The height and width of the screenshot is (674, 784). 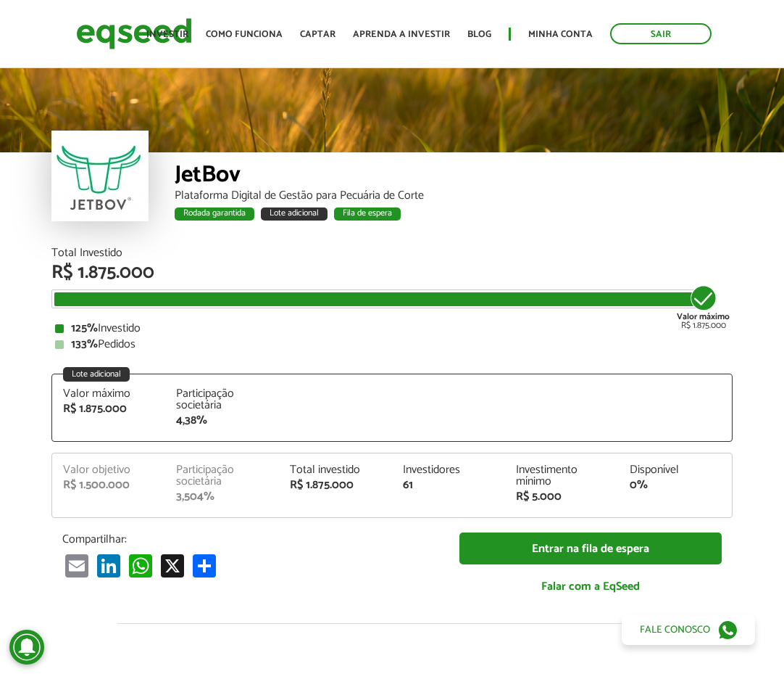 What do you see at coordinates (449, 486) in the screenshot?
I see `div: 61` at bounding box center [449, 486].